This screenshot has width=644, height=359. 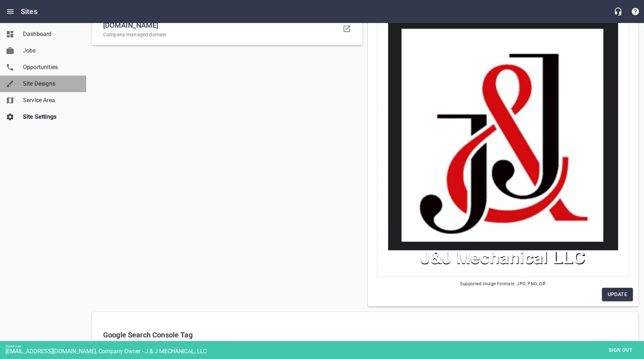 What do you see at coordinates (50, 34) in the screenshot?
I see `span: Dashboard` at bounding box center [50, 34].